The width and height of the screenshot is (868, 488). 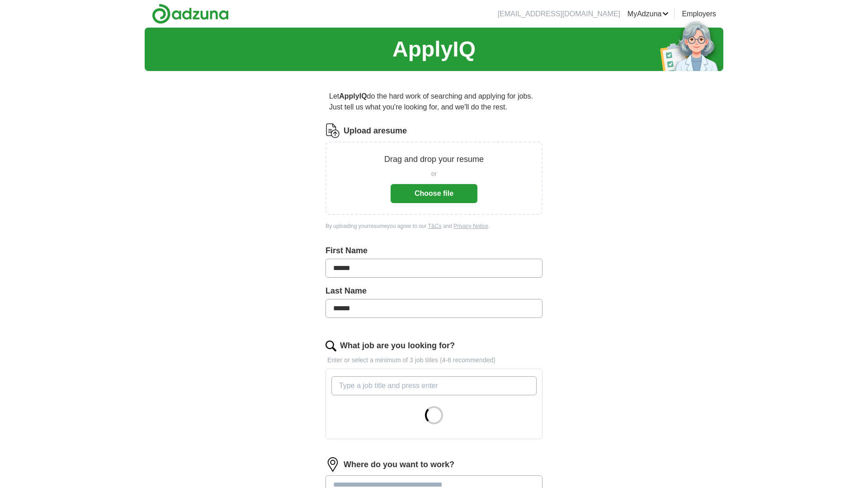 What do you see at coordinates (333, 130) in the screenshot?
I see `img: CV Icon` at bounding box center [333, 130].